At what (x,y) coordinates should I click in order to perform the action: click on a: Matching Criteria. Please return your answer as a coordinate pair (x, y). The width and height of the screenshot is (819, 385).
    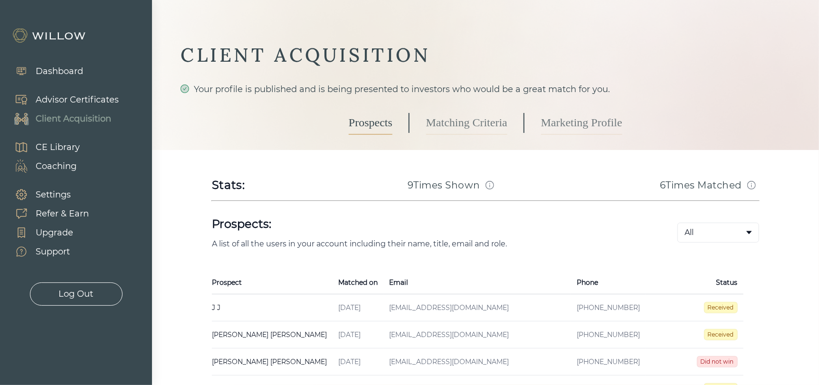
    Looking at the image, I should click on (467, 123).